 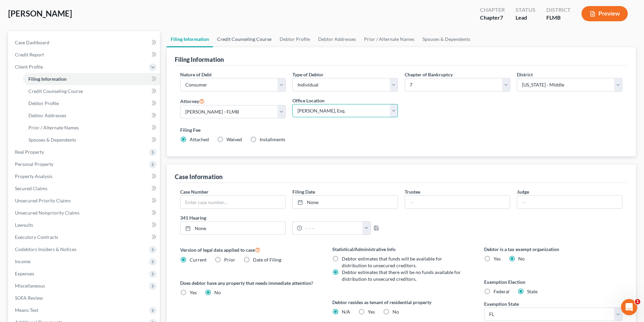 I want to click on label: Filing Date, so click(x=304, y=192).